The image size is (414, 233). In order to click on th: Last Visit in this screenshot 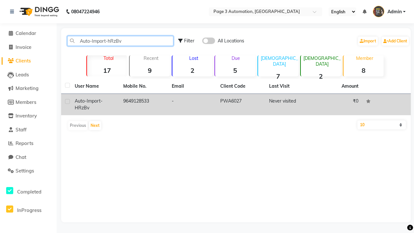, I will do `click(289, 86)`.